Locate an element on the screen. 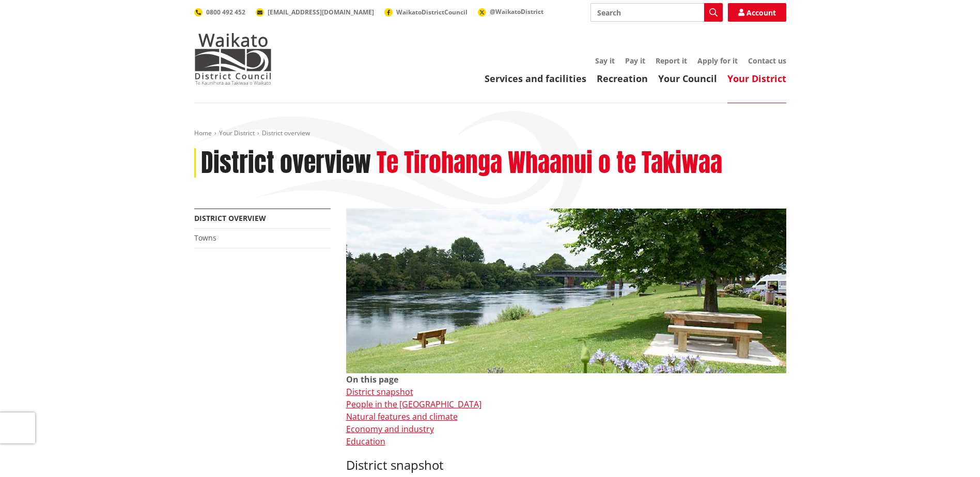 This screenshot has width=980, height=477. a: Economy and industry is located at coordinates (390, 429).